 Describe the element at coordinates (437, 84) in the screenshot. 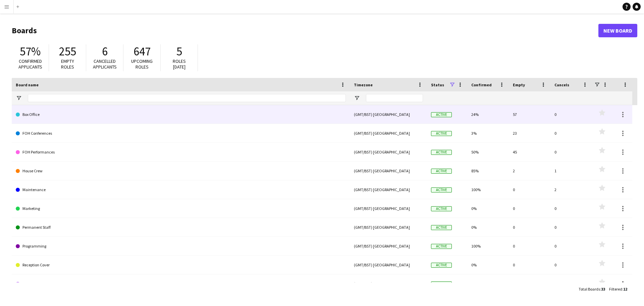

I see `span: Status` at that location.